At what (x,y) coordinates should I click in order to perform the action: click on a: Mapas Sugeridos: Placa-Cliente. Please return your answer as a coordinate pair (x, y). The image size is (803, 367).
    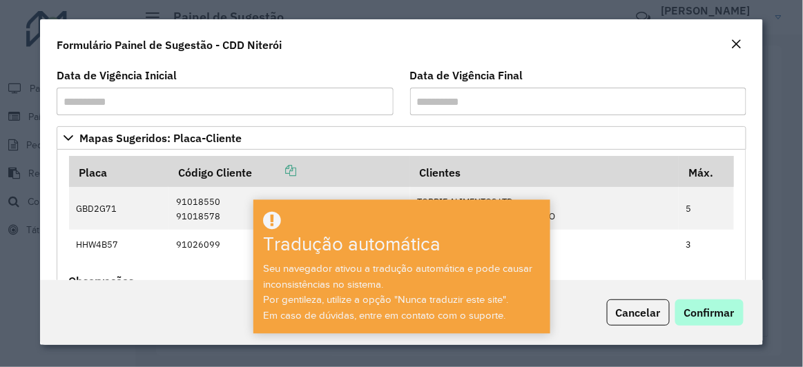
    Looking at the image, I should click on (401, 138).